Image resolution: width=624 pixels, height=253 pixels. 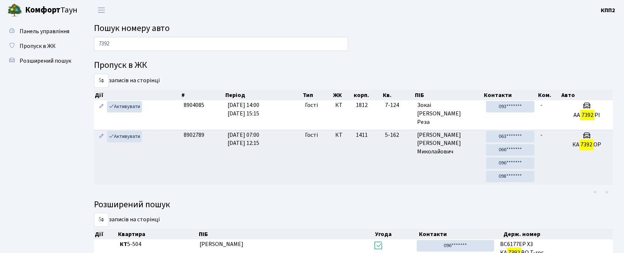 What do you see at coordinates (343, 95) in the screenshot?
I see `th: ЖК` at bounding box center [343, 95].